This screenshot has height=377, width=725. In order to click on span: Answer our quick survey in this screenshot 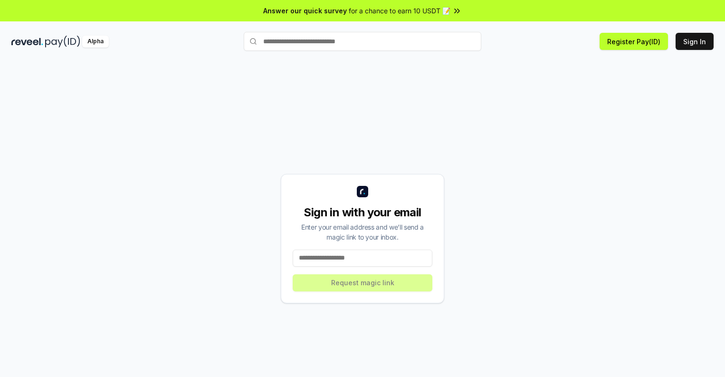, I will do `click(305, 10)`.